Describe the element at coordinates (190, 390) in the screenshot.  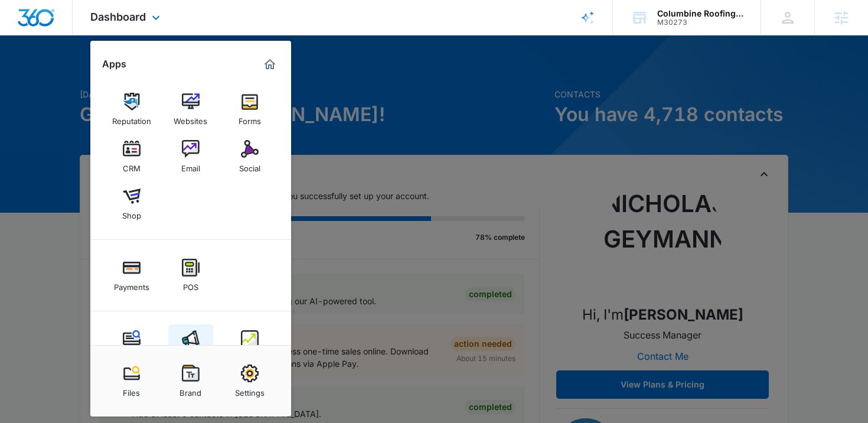
I see `div: Brand` at that location.